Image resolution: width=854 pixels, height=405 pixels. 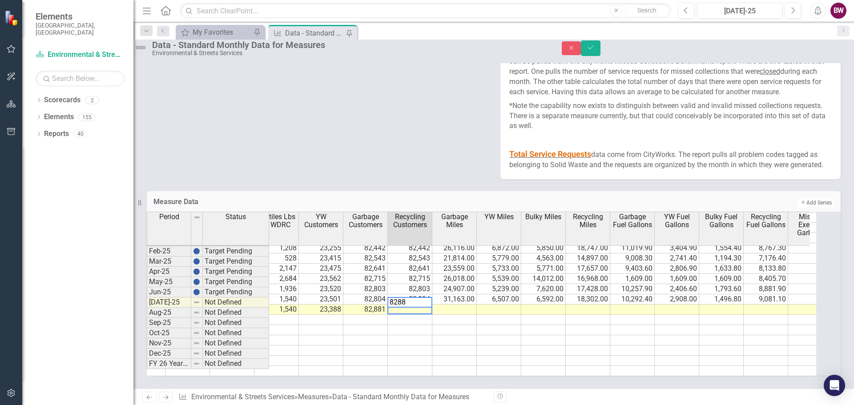 I want to click on td: 31,163.00, so click(x=454, y=299).